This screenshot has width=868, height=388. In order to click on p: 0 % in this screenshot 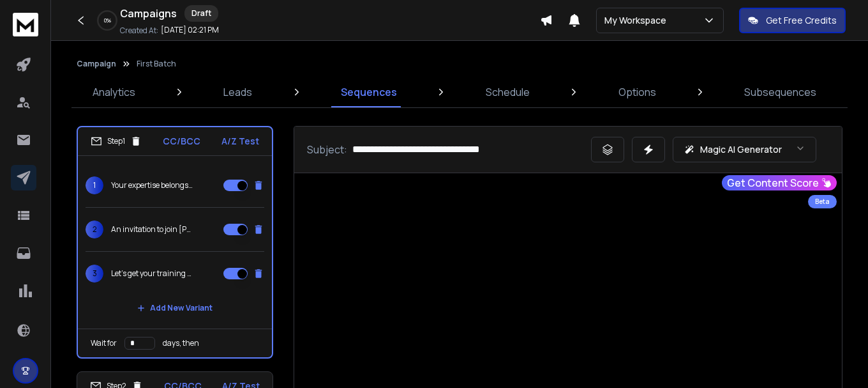, I will do `click(107, 21)`.